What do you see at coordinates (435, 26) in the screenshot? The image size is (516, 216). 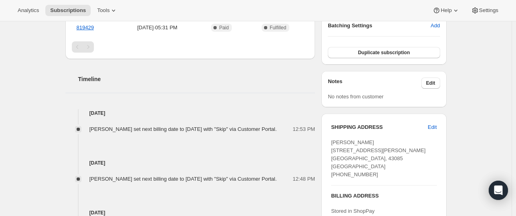 I see `button: Add` at bounding box center [435, 26].